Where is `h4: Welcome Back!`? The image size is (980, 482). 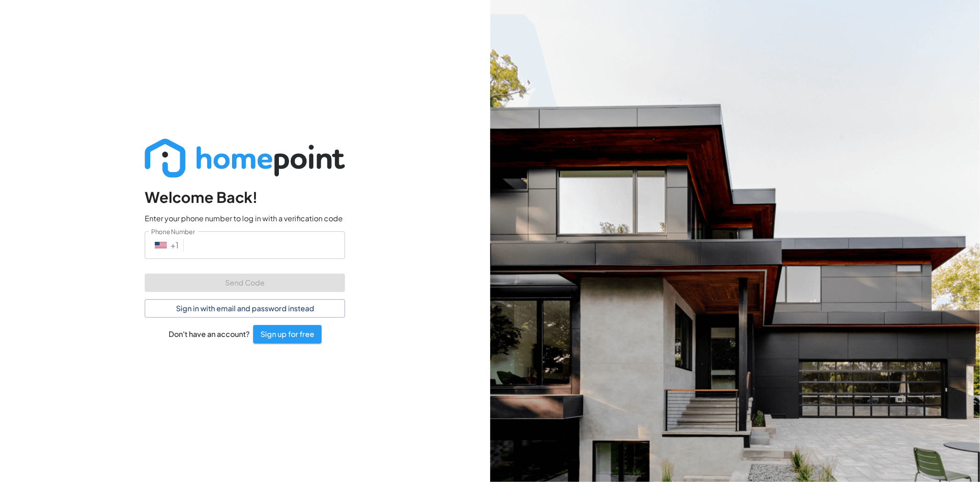
h4: Welcome Back! is located at coordinates (245, 198).